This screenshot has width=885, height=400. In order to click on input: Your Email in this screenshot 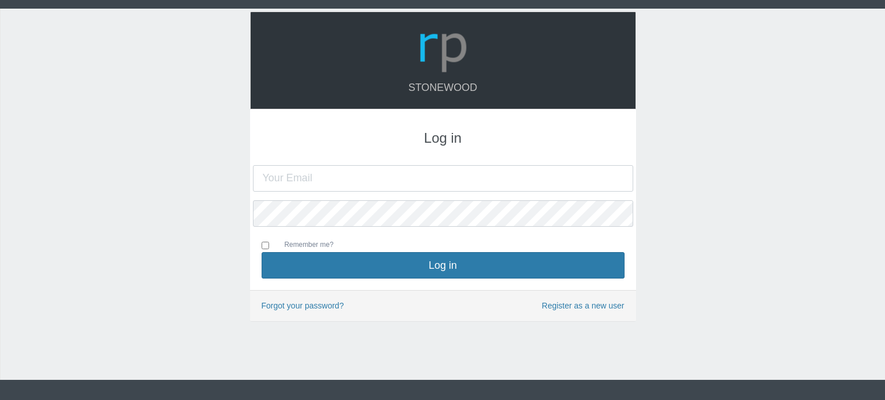, I will do `click(443, 179)`.